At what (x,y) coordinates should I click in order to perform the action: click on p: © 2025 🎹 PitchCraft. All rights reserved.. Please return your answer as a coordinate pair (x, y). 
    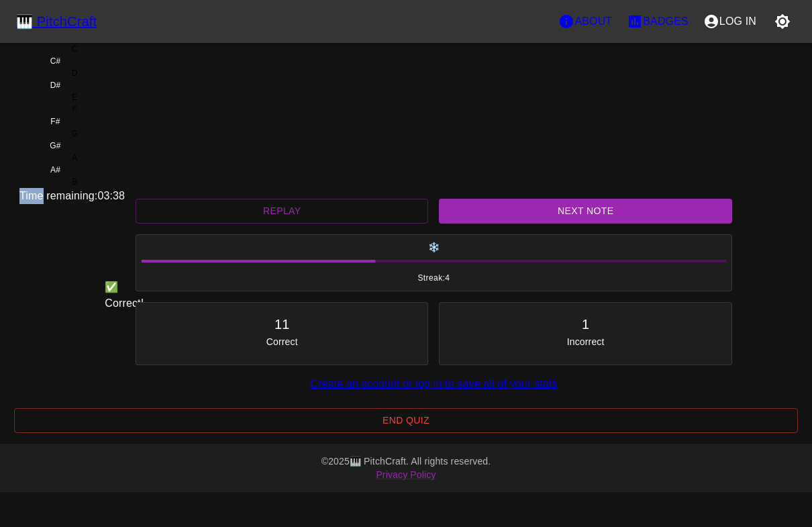
    Looking at the image, I should click on (406, 462).